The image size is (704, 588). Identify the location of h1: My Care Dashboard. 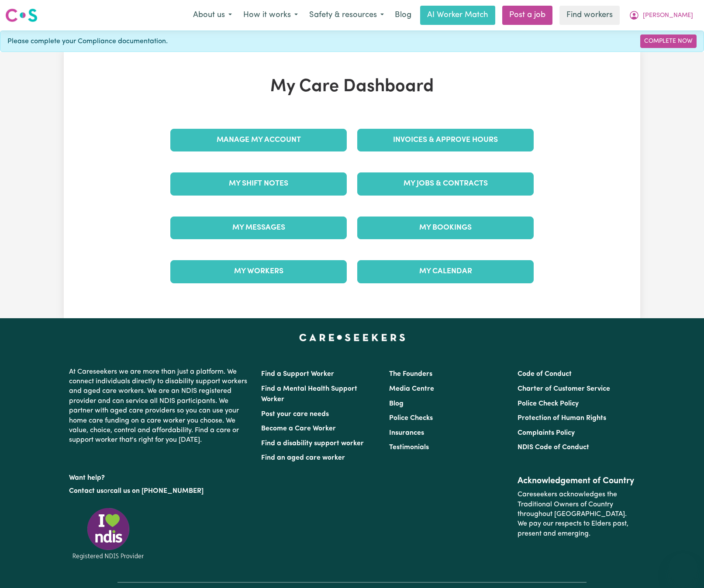
(352, 87).